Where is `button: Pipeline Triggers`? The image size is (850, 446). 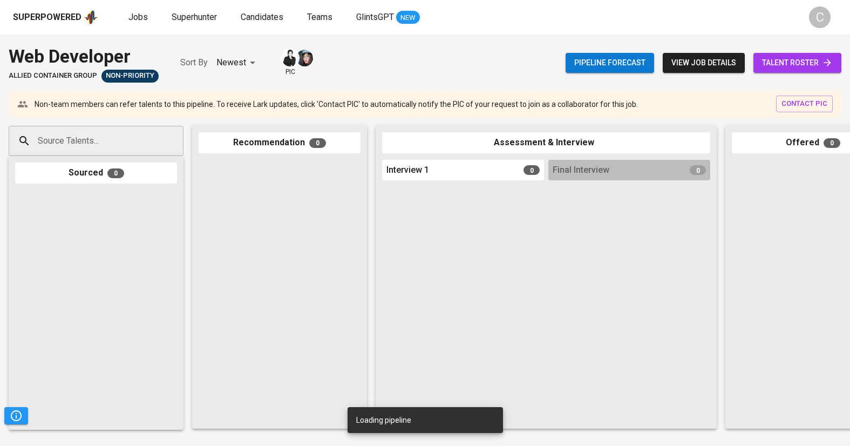
button: Pipeline Triggers is located at coordinates (16, 416).